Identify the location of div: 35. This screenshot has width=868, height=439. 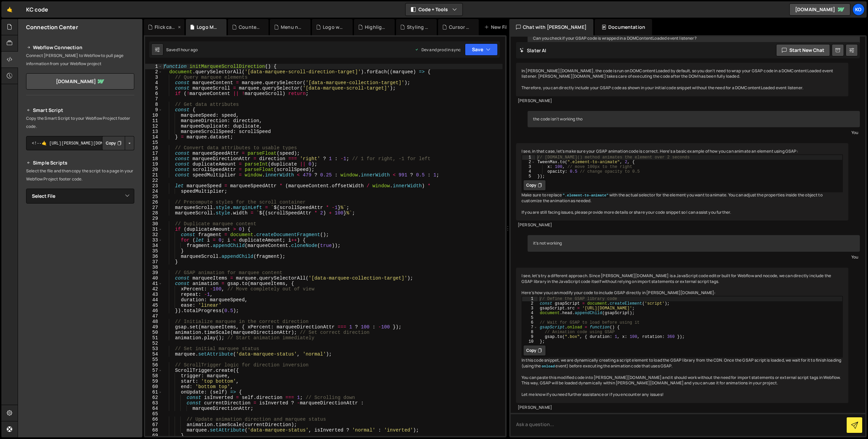
(154, 251).